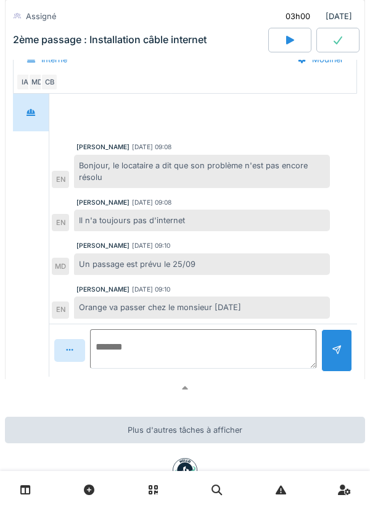  Describe the element at coordinates (41, 16) in the screenshot. I see `div: Assigné` at that location.